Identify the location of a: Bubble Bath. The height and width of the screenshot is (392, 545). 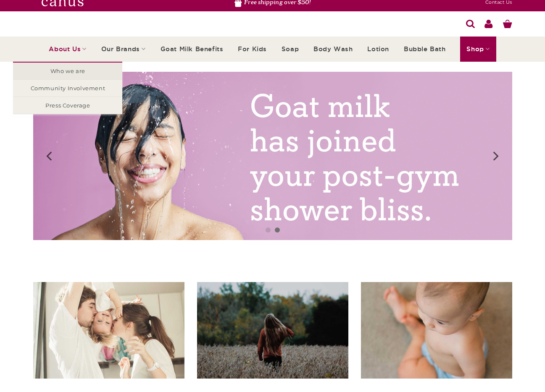
(424, 49).